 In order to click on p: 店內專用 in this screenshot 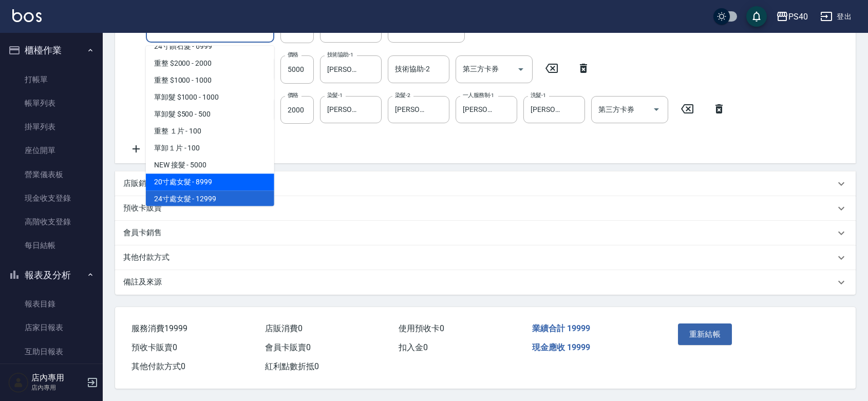, I will do `click(58, 388)`.